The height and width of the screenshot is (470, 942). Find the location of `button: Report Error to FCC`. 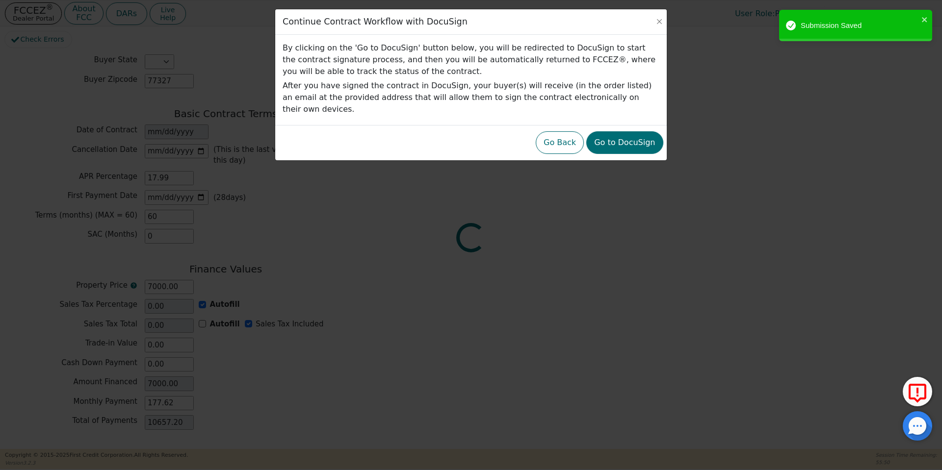

button: Report Error to FCC is located at coordinates (917, 392).